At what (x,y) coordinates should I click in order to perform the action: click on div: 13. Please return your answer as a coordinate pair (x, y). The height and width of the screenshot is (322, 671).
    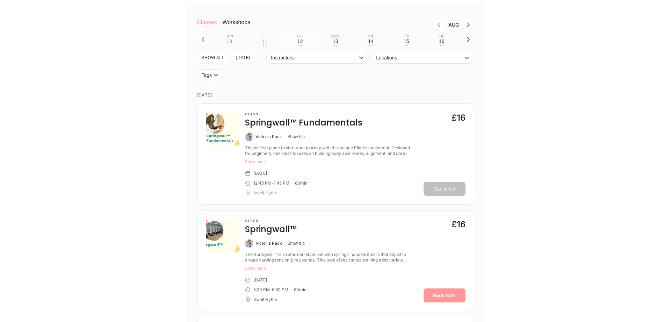
    Looking at the image, I should click on (335, 41).